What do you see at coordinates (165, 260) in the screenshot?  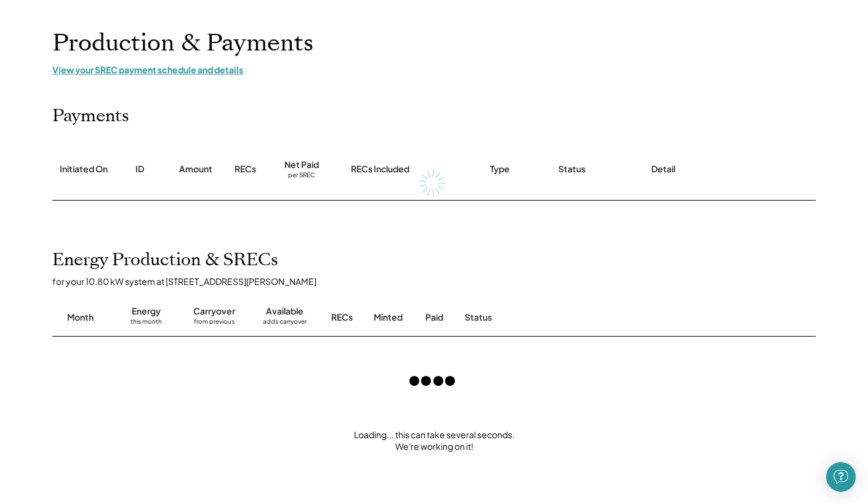 I see `h2: Energy Production & SRECs` at bounding box center [165, 260].